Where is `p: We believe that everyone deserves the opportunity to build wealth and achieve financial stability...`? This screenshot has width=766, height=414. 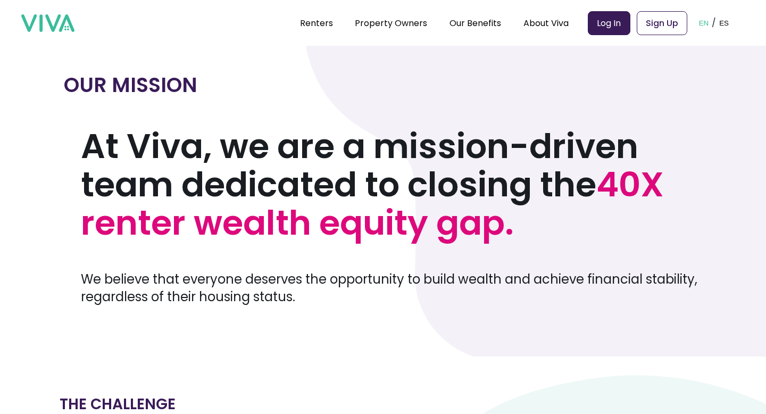 p: We believe that everyone deserves the opportunity to build wealth and achieve financial stability... is located at coordinates (392, 288).